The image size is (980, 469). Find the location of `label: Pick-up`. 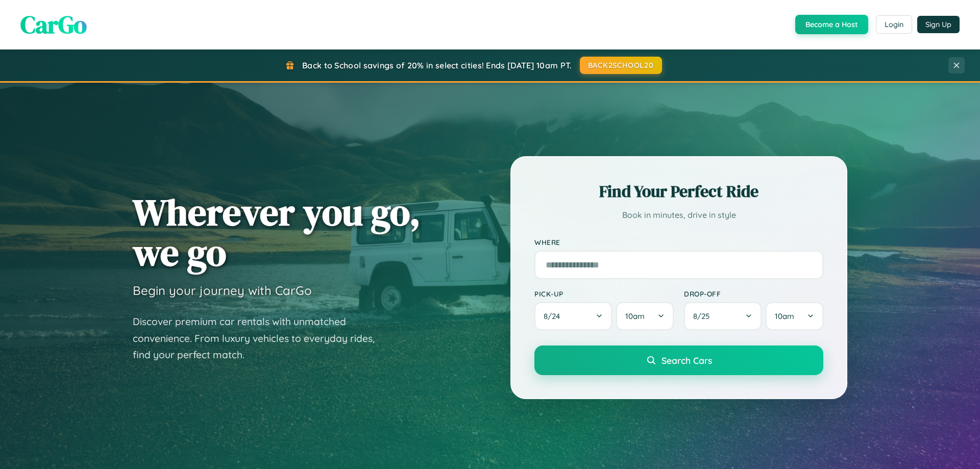

label: Pick-up is located at coordinates (604, 293).